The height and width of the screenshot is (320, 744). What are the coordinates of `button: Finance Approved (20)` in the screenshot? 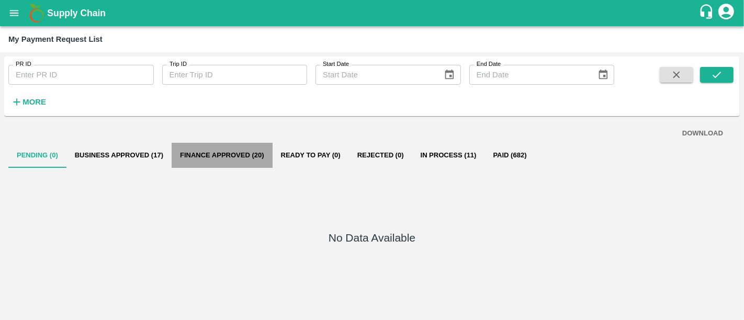 It's located at (222, 155).